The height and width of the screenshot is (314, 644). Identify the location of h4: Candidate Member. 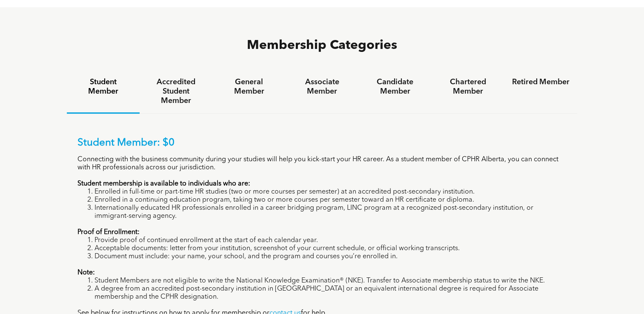
(395, 86).